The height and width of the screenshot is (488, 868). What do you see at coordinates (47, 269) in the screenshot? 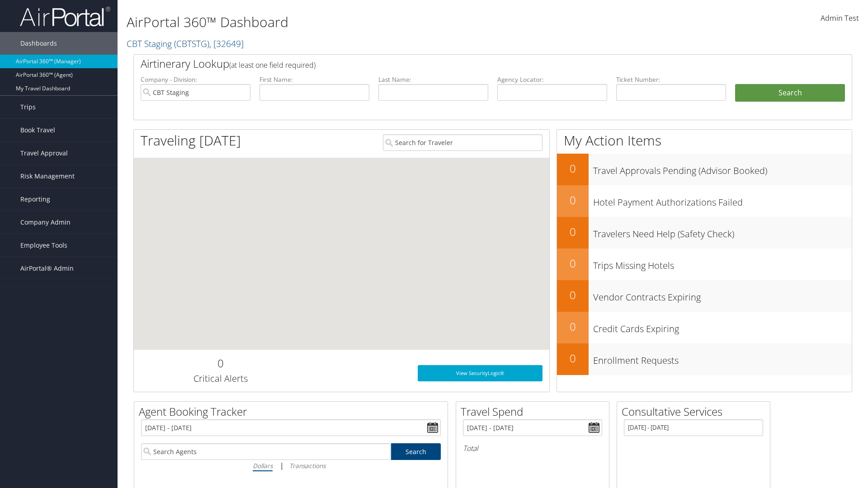
I see `span: AirPortal® Admin` at bounding box center [47, 269].